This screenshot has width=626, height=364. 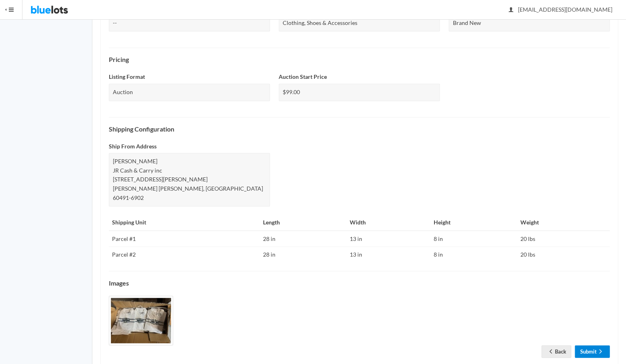 I want to click on ion-icon: arrow back, so click(x=551, y=351).